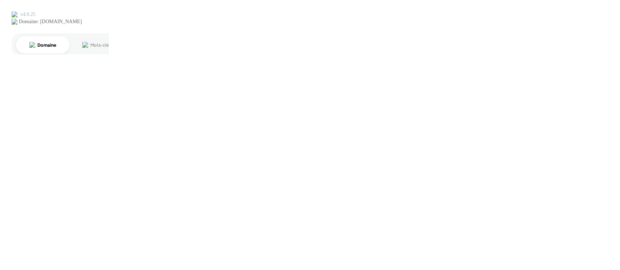  What do you see at coordinates (14, 14) in the screenshot?
I see `img: logo_orange.svg` at bounding box center [14, 14].